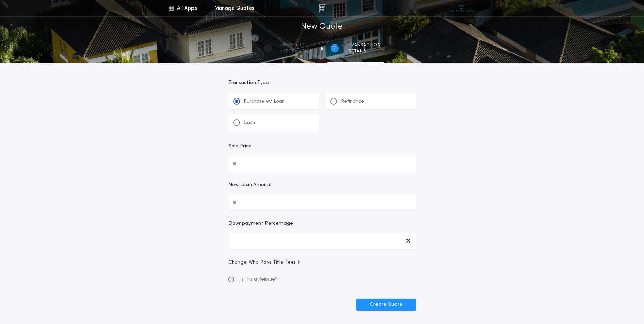  I want to click on p: Downpayment Percentage, so click(261, 224).